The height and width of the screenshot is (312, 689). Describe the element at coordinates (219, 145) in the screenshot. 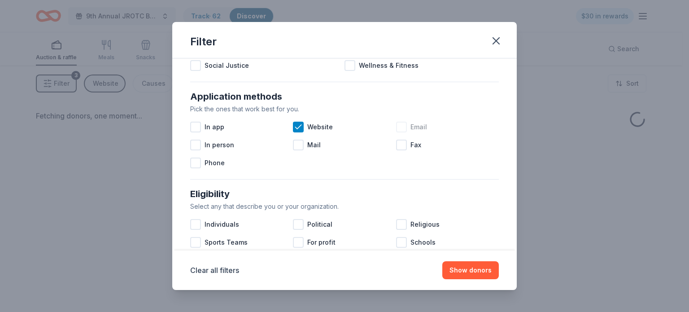

I see `span: In person` at that location.